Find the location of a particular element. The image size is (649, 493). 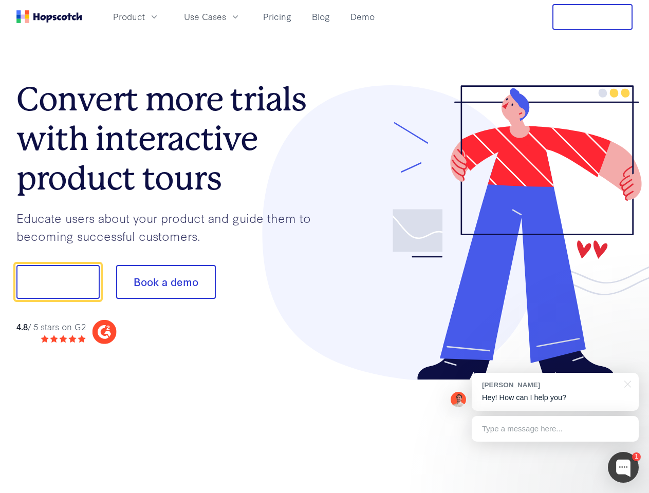

a: Blog is located at coordinates (321, 16).